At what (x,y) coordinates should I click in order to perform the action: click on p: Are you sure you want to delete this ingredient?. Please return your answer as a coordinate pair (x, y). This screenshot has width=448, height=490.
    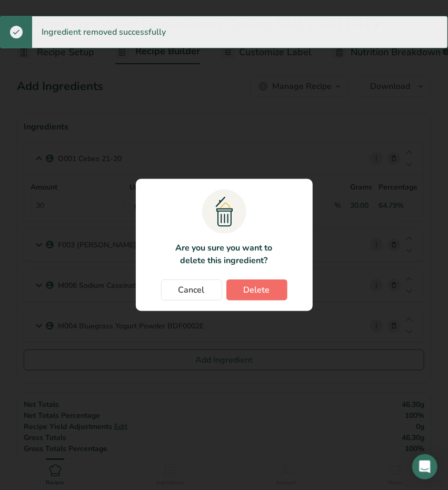
    Looking at the image, I should click on (224, 254).